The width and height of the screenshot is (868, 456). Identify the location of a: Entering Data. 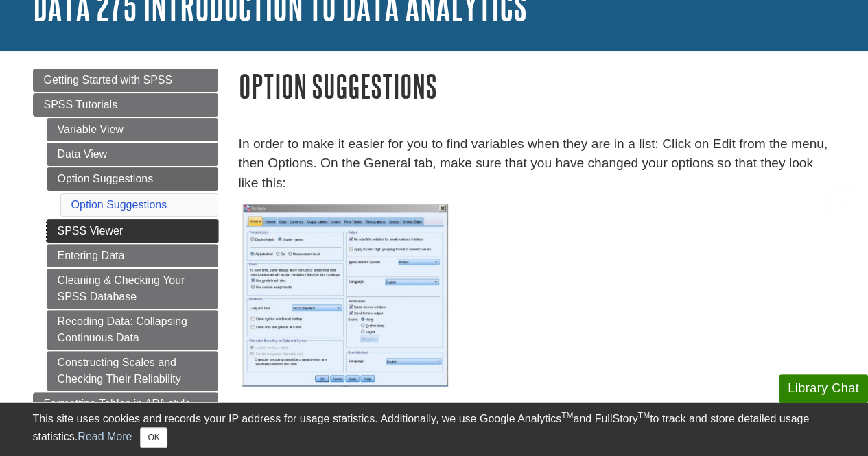
(132, 256).